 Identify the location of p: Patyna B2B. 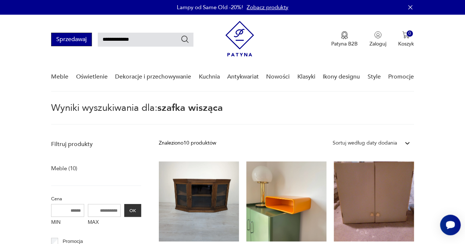
(344, 44).